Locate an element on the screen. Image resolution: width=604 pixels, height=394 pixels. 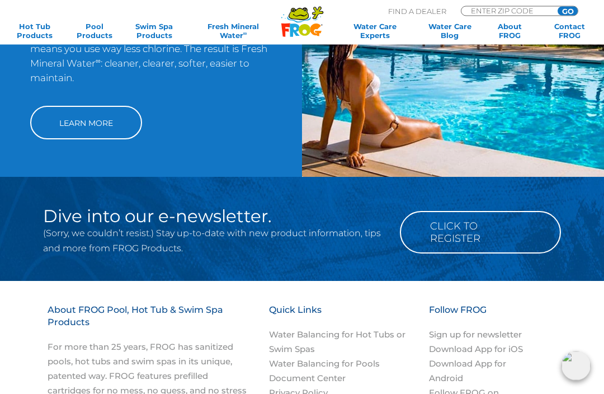
input: Zip Code Form is located at coordinates (507, 11).